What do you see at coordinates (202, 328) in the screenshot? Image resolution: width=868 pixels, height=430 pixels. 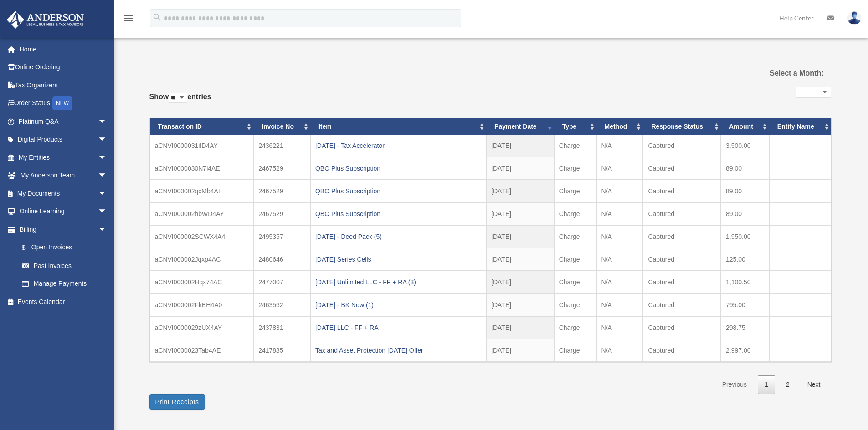 I see `td: aCNVI0000029zUX4AY` at bounding box center [202, 328].